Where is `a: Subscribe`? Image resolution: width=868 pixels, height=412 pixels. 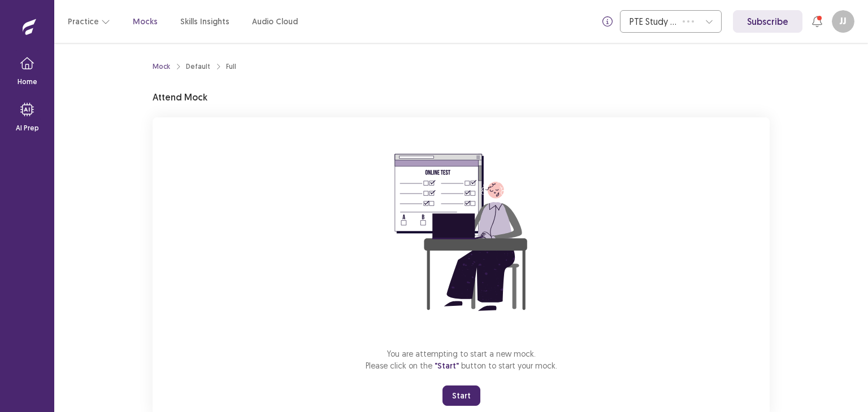
a: Subscribe is located at coordinates (768, 22).